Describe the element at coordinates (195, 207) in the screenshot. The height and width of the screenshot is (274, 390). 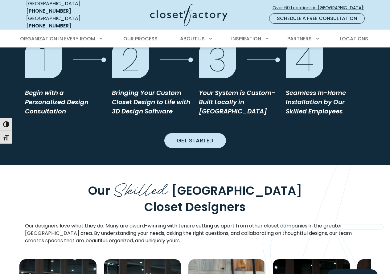
I see `span: Closet Designers` at that location.